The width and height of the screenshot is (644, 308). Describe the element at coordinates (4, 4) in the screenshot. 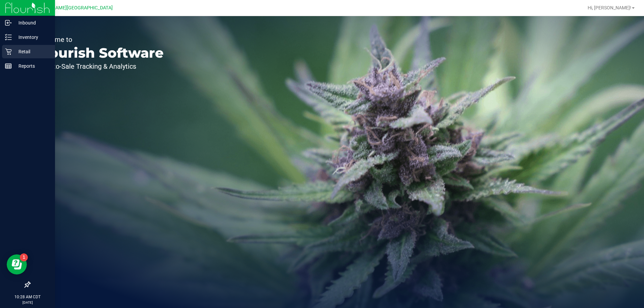

I see `span: 1` at that location.